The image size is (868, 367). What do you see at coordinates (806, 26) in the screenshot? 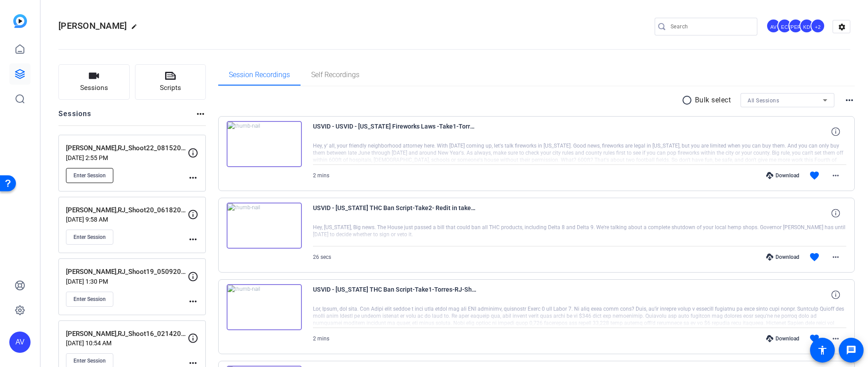
I see `div: KD` at bounding box center [806, 26].